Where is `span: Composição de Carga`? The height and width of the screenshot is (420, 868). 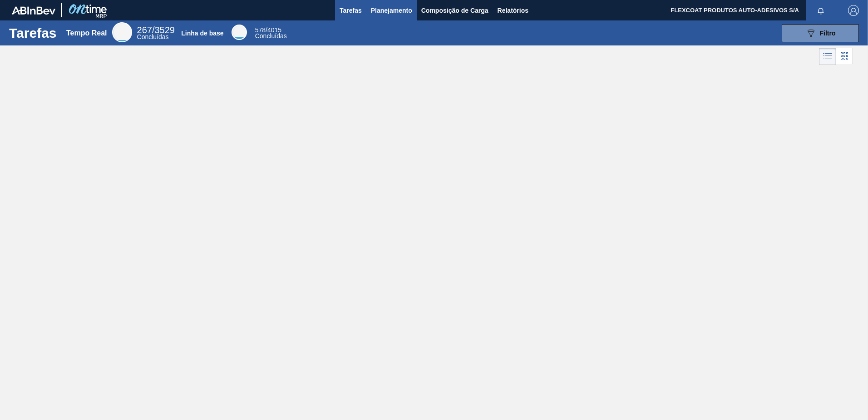
span: Composição de Carga is located at coordinates (455, 10).